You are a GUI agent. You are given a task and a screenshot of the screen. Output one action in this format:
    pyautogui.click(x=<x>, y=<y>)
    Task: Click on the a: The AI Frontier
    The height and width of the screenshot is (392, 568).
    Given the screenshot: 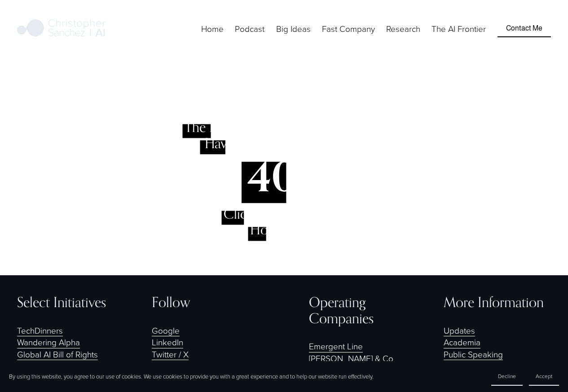 What is the action you would take?
    pyautogui.click(x=459, y=29)
    